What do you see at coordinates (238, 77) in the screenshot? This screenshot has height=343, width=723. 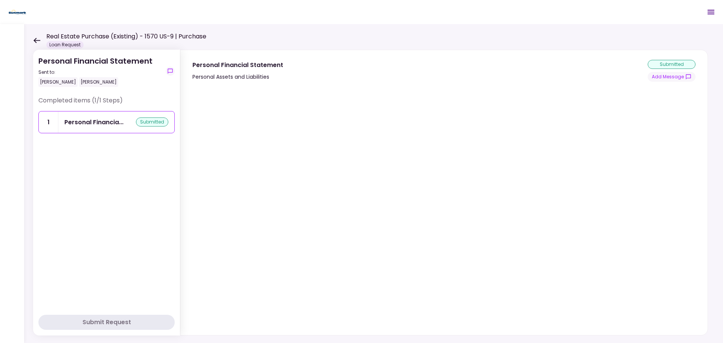 I see `div: Personal Assets and Liabilities` at bounding box center [238, 77].